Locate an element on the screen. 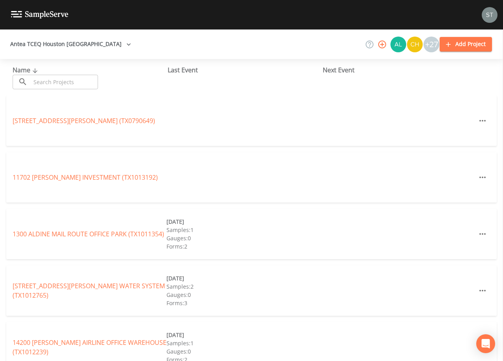  div: Next Event is located at coordinates (400, 70).